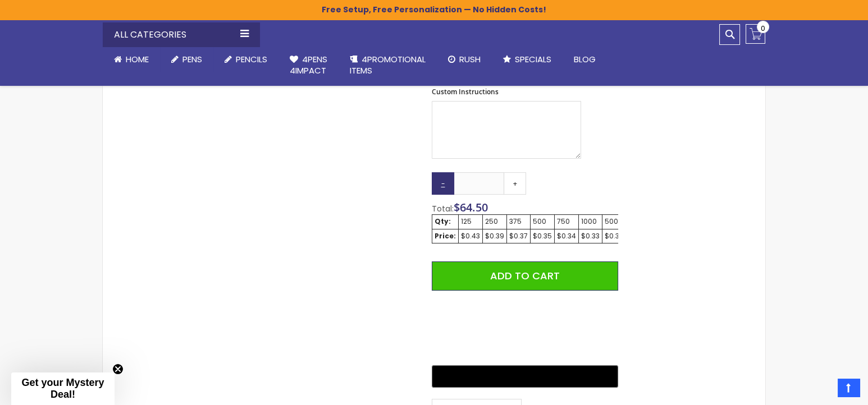  What do you see at coordinates (584, 59) in the screenshot?
I see `span: Blog` at bounding box center [584, 59].